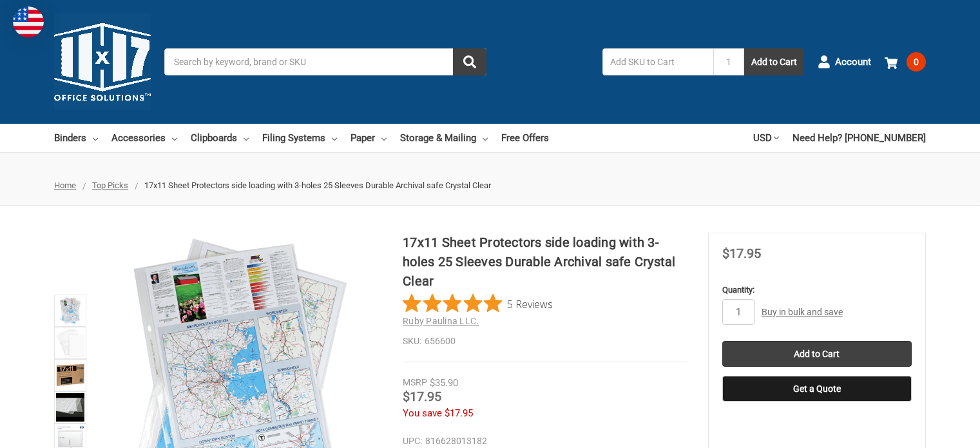 The image size is (980, 448). Describe the element at coordinates (76, 138) in the screenshot. I see `a: Binders` at that location.